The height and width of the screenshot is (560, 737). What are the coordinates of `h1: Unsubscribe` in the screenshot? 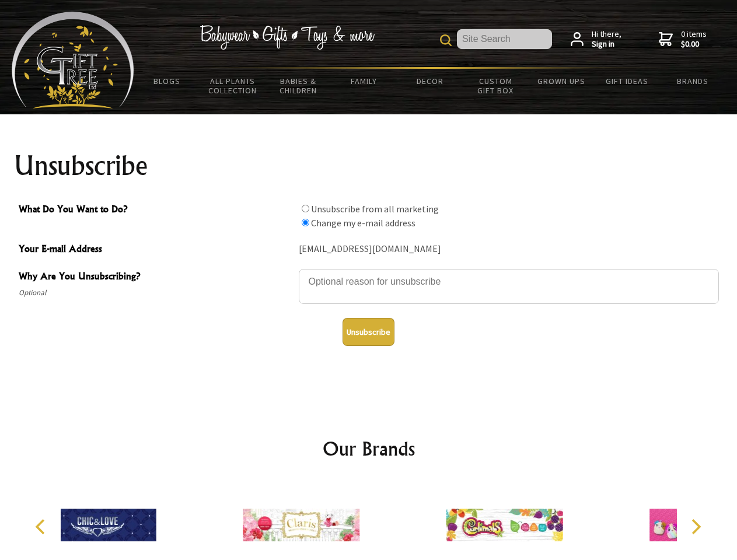 It's located at (369, 165).